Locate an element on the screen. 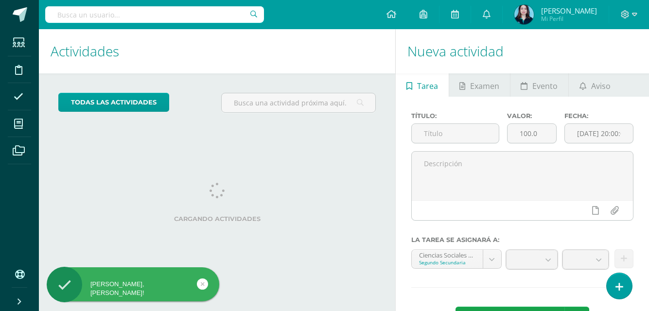 The width and height of the screenshot is (649, 311). label: Título: is located at coordinates (455, 116).